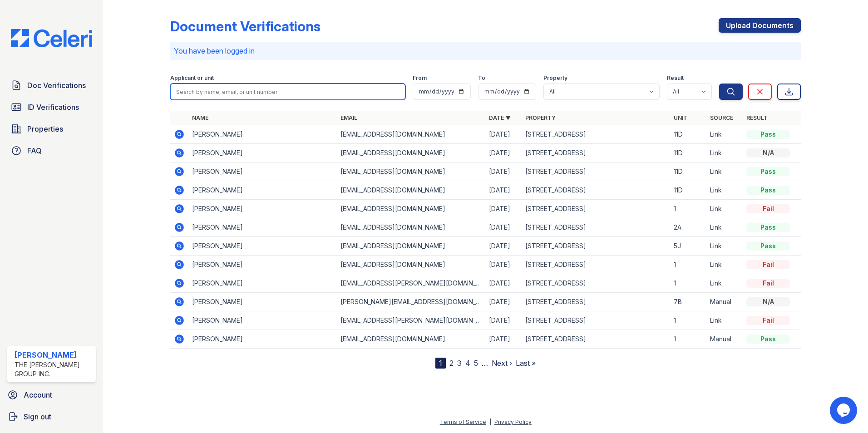  Describe the element at coordinates (675, 78) in the screenshot. I see `label: Result` at that location.